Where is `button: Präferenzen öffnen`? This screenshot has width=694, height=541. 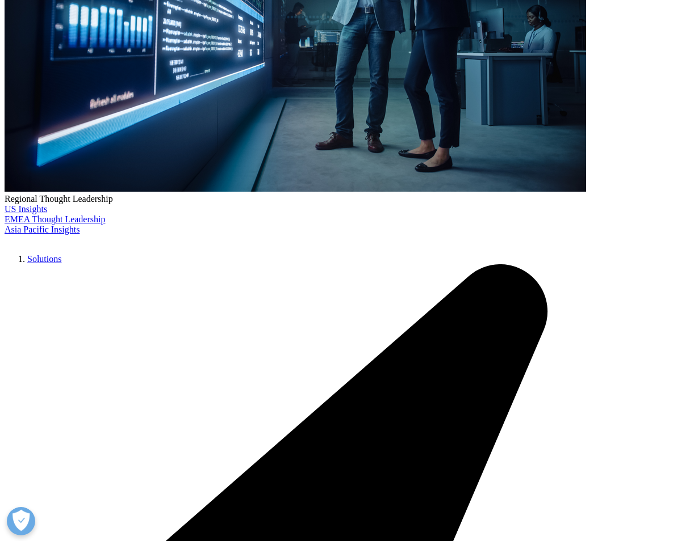 button: Präferenzen öffnen is located at coordinates (21, 522).